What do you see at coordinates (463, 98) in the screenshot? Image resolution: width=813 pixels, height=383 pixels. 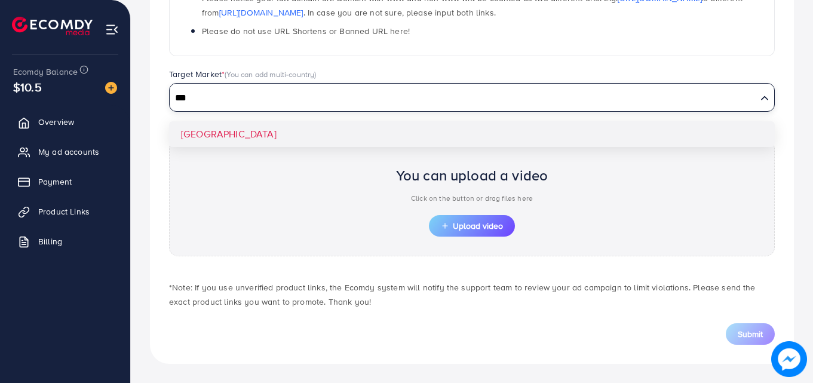 I see `input: Search for option` at bounding box center [463, 98].